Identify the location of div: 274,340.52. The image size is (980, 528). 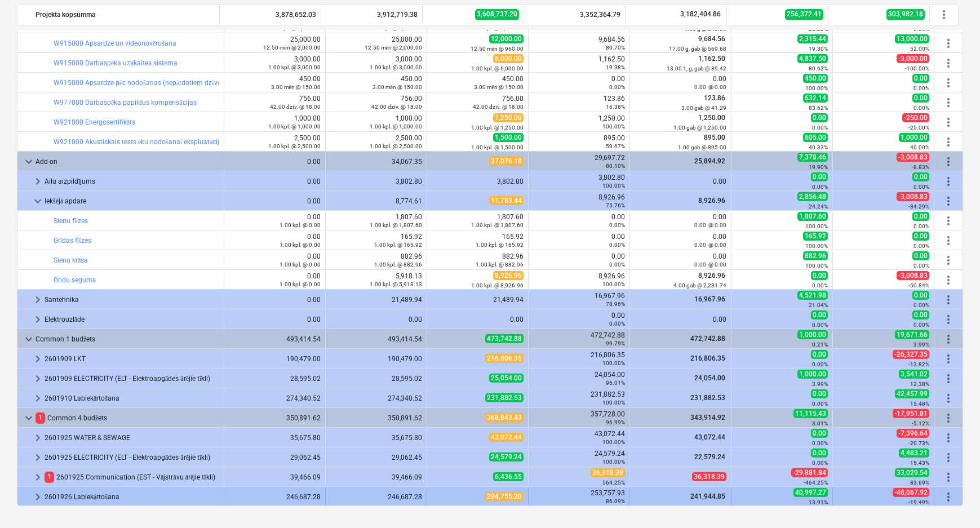
(376, 398).